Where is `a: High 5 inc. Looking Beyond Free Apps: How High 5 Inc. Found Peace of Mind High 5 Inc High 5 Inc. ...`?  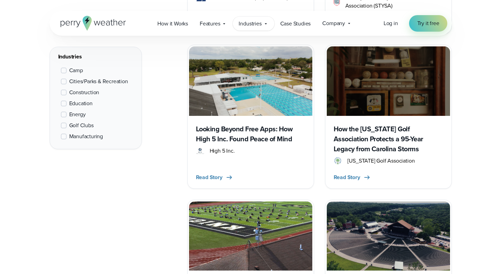 a: High 5 inc. Looking Beyond Free Apps: How High 5 Inc. Found Peace of Mind High 5 Inc High 5 Inc. ... is located at coordinates (251, 117).